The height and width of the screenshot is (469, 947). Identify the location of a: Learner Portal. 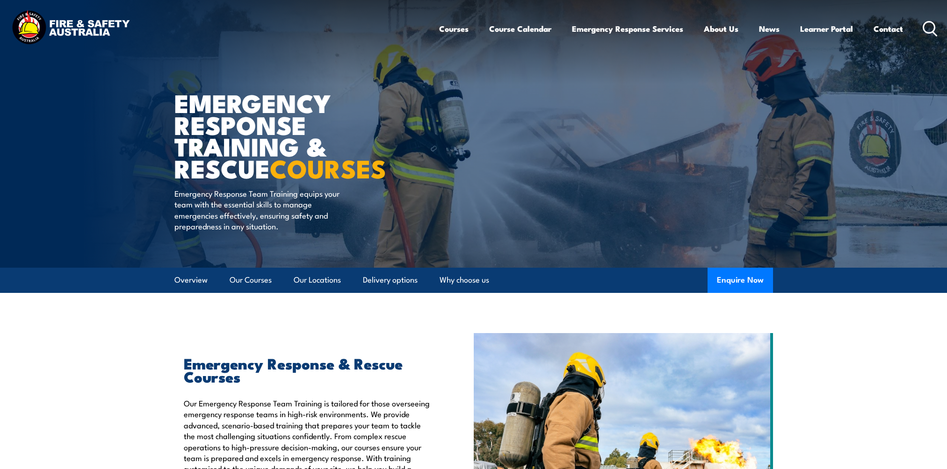
(826, 29).